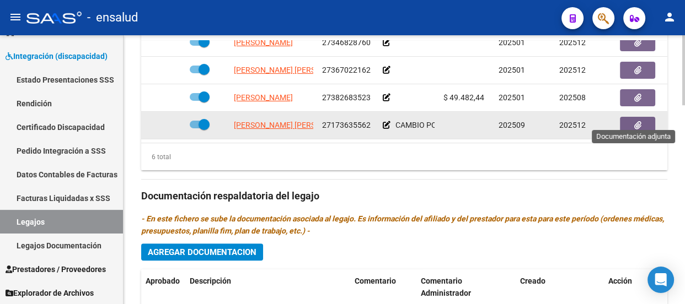  Describe the element at coordinates (156, 157) in the screenshot. I see `div: 6 total` at that location.